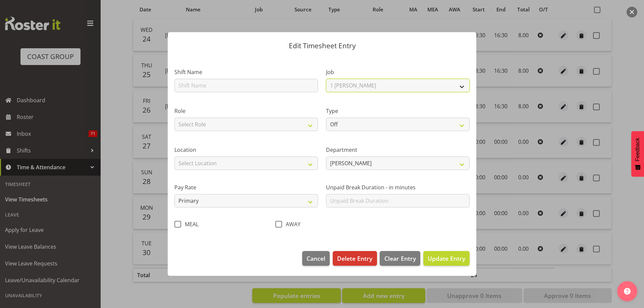 The width and height of the screenshot is (644, 308). Describe the element at coordinates (246, 86) in the screenshot. I see `input: Shift Name` at that location.